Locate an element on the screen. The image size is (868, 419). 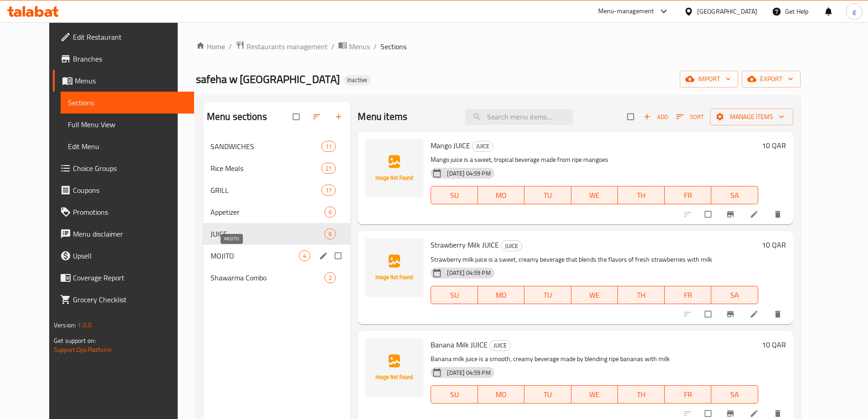
span: Branches is located at coordinates (129, 59).